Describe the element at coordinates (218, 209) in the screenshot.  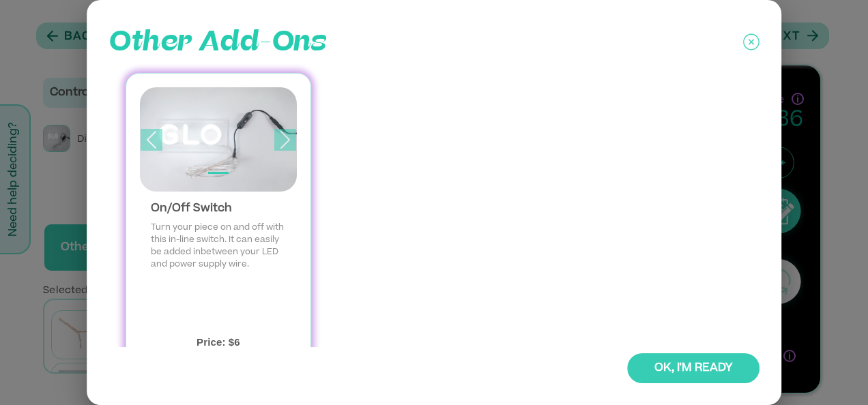
I see `div: On/Off Switch` at that location.